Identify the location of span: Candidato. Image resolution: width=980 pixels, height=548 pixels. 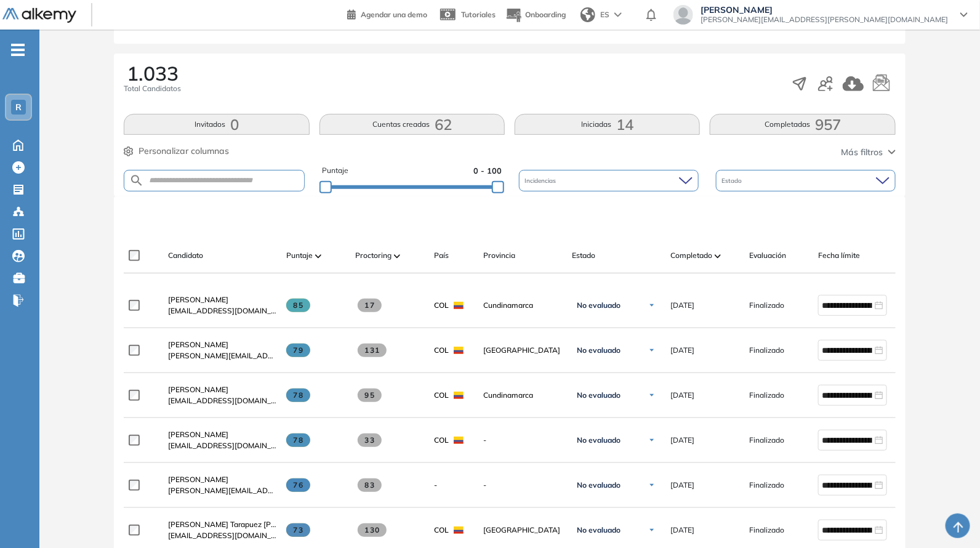
(185, 256).